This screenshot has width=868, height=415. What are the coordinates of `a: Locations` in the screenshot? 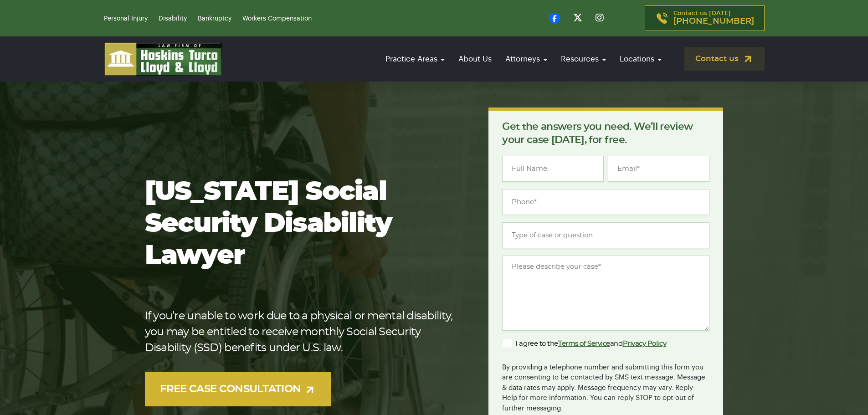 It's located at (641, 59).